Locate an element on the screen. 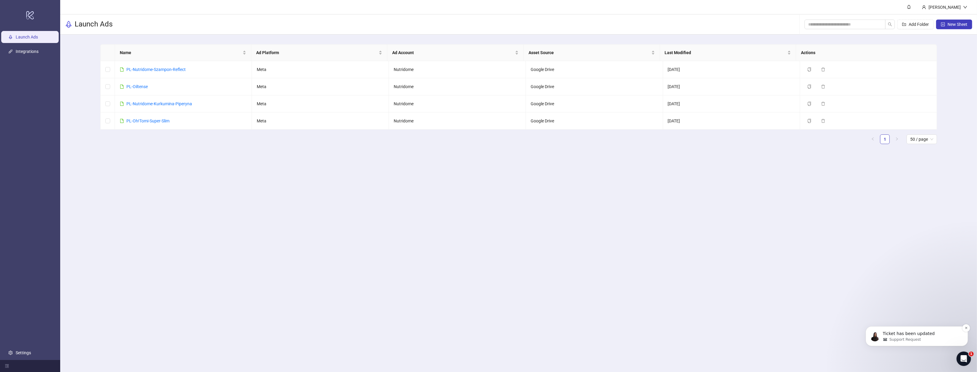  img: Profile image for Laura is located at coordinates (18, 23).